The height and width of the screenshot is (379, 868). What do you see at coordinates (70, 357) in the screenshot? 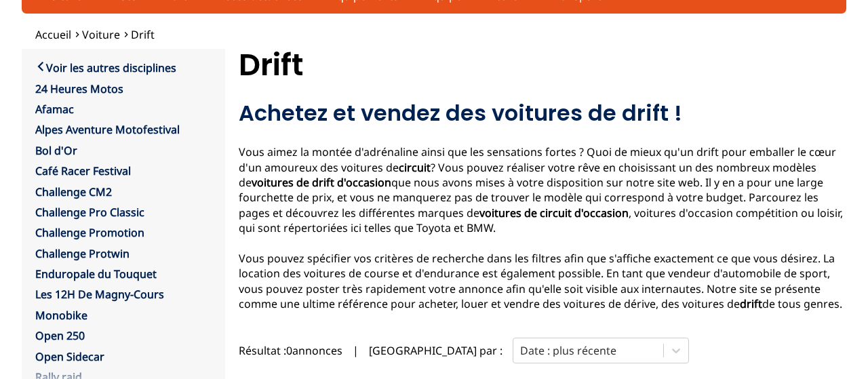
I see `a: Open Sidecar` at bounding box center [70, 357].